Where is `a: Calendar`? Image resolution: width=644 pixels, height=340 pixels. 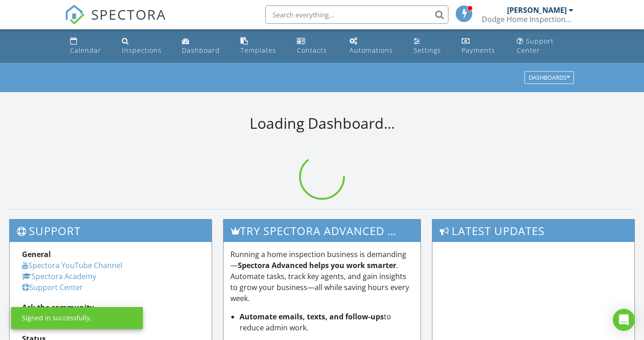 a: Calendar is located at coordinates (89, 46).